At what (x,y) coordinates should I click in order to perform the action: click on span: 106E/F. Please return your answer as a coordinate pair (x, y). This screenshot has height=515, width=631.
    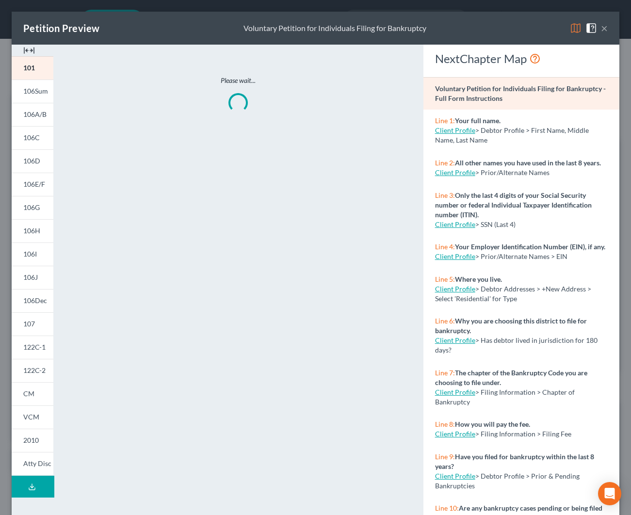
    Looking at the image, I should click on (34, 184).